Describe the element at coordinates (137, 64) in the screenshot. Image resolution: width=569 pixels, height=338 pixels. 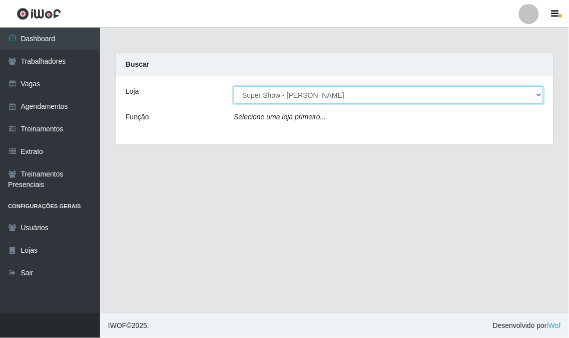
I see `strong: Buscar` at that location.